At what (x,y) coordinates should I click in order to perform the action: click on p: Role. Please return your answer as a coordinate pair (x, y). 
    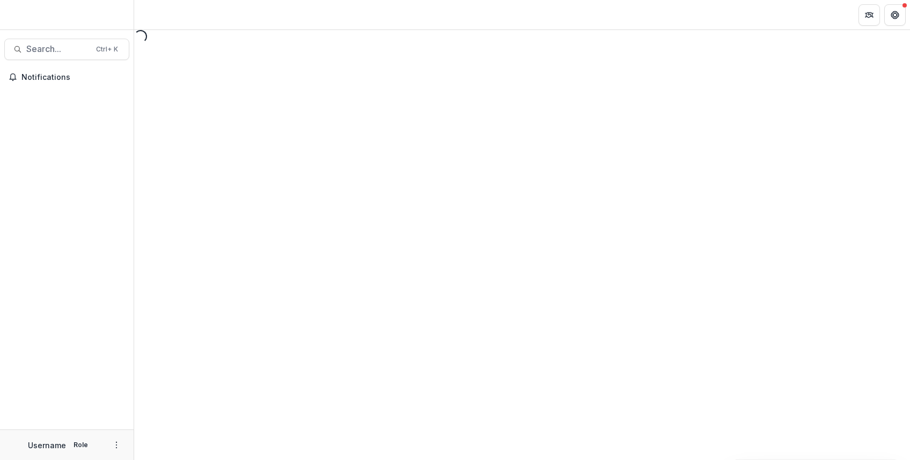
    Looking at the image, I should click on (80, 445).